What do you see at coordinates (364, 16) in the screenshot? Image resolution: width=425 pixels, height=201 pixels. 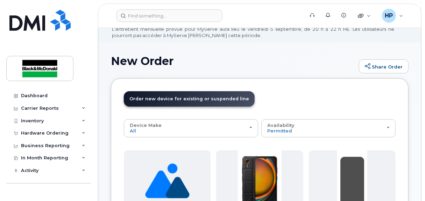 I see `div: Quicklinks` at bounding box center [364, 16].